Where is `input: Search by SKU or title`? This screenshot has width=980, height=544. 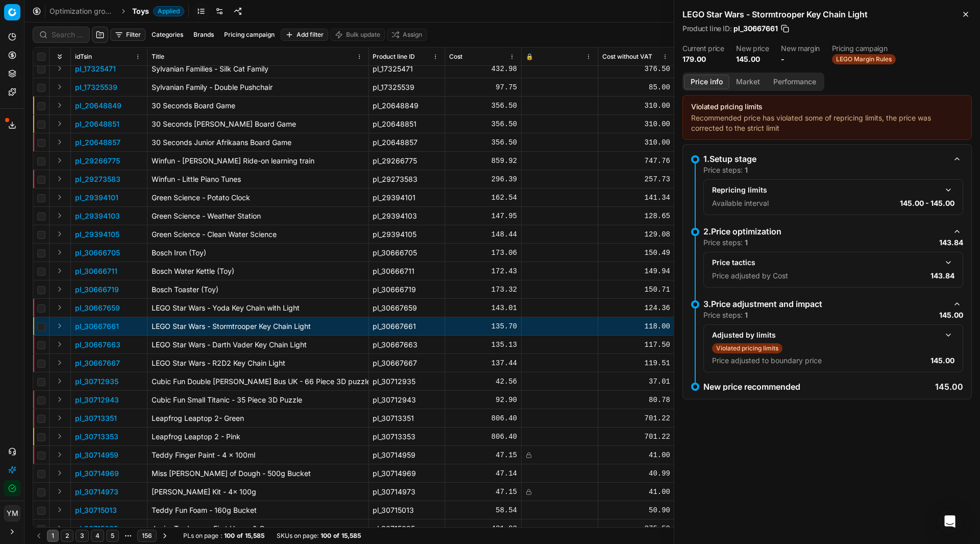 input: Search by SKU or title is located at coordinates (68, 35).